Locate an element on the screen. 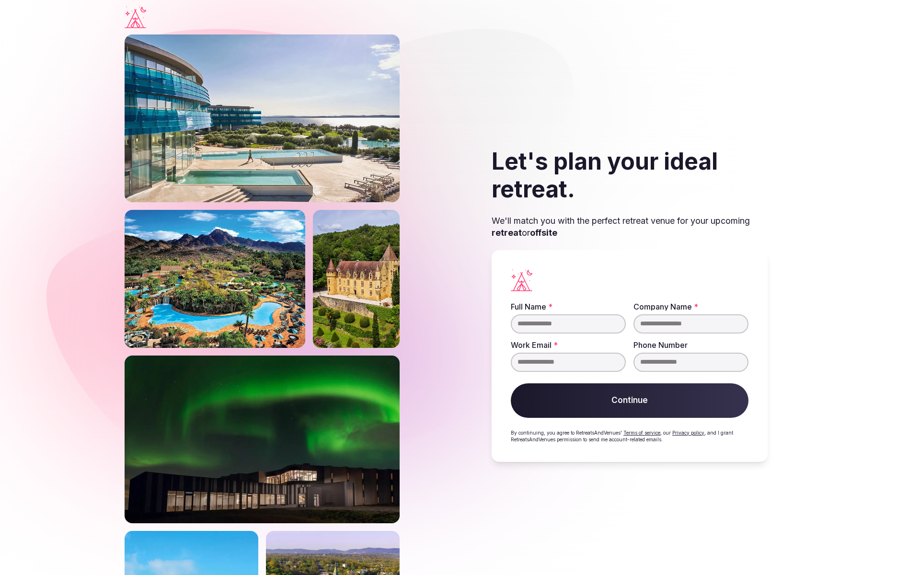 The height and width of the screenshot is (575, 920). a: Visit the homepage is located at coordinates (135, 17).